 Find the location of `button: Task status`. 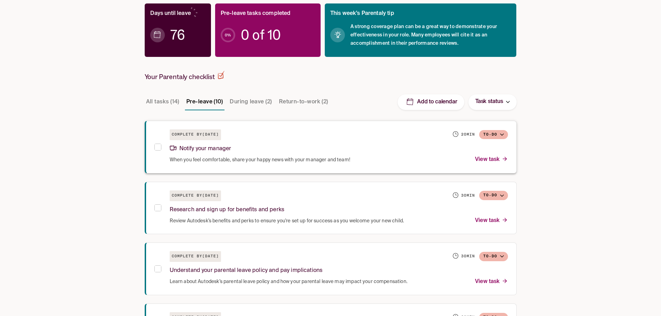

button: Task status is located at coordinates (493, 102).